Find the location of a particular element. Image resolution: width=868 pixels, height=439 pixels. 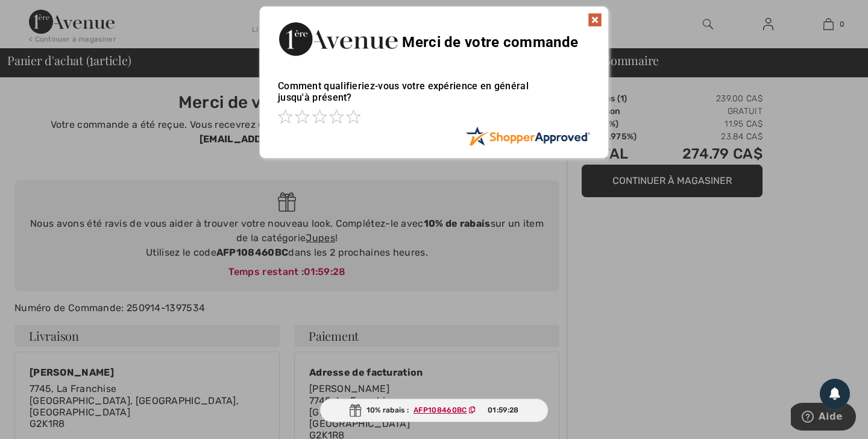

span: Aide is located at coordinates (40, 14).